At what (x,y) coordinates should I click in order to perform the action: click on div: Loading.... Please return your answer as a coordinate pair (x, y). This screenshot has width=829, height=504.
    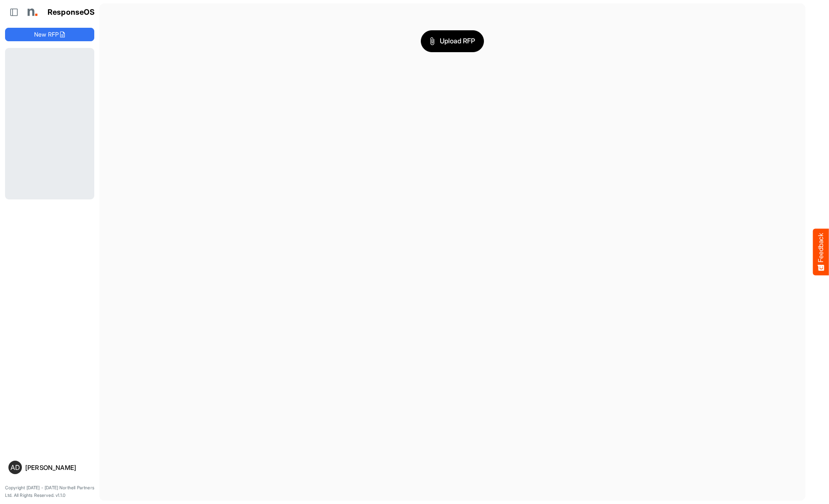
    Looking at the image, I should click on (50, 123).